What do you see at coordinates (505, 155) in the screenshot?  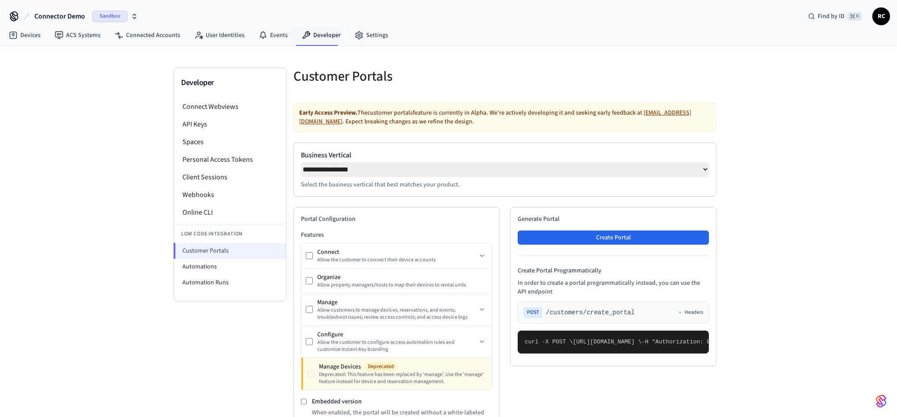 I see `label: Business Vertical` at bounding box center [505, 155].